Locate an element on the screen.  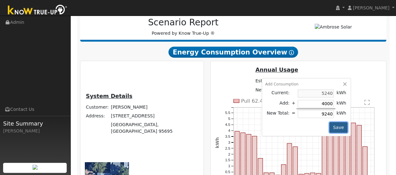
text: 4 is located at coordinates (229, 131).